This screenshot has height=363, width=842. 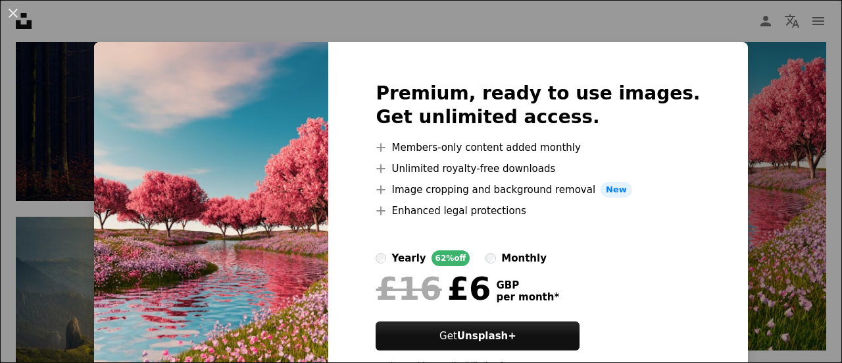 What do you see at coordinates (538, 190) in the screenshot?
I see `li: Image cropping and background removal` at bounding box center [538, 190].